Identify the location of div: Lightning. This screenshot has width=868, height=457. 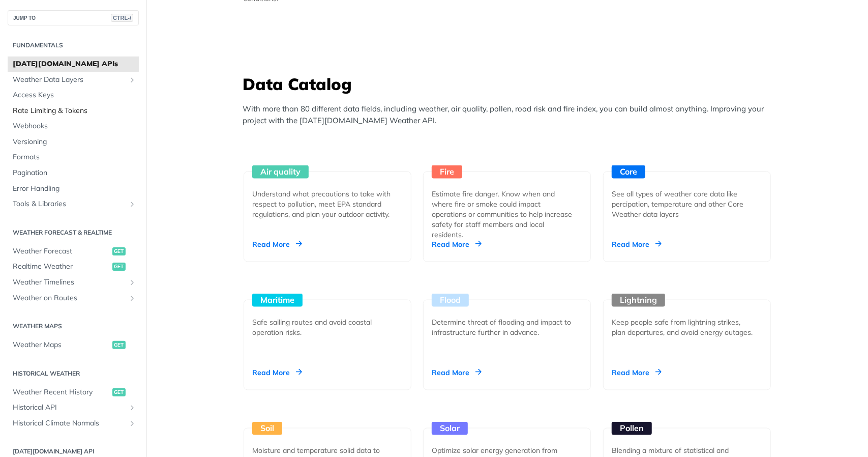
(638, 301).